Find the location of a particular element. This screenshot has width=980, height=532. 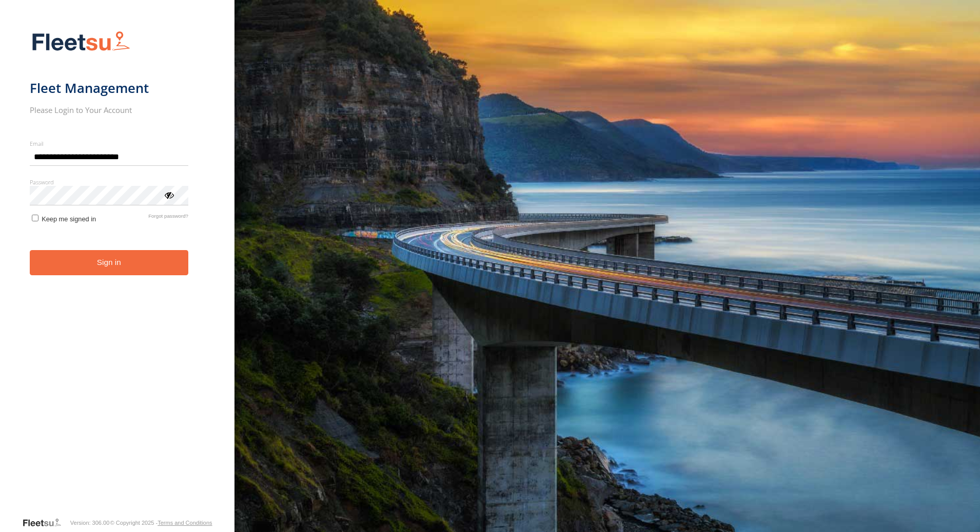

input: Keep me signed in is located at coordinates (35, 217).